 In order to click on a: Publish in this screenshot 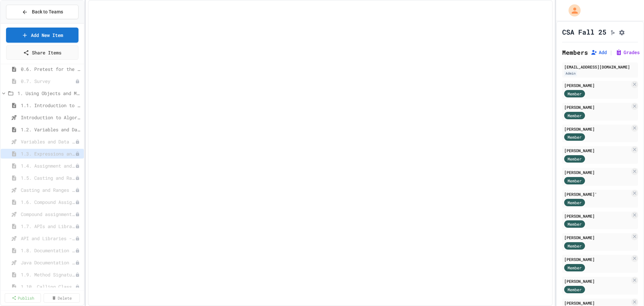, I will do `click(23, 298)`.